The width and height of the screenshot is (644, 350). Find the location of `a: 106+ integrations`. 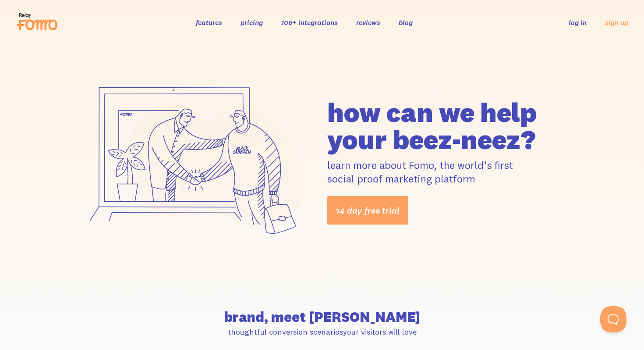

a: 106+ integrations is located at coordinates (309, 22).